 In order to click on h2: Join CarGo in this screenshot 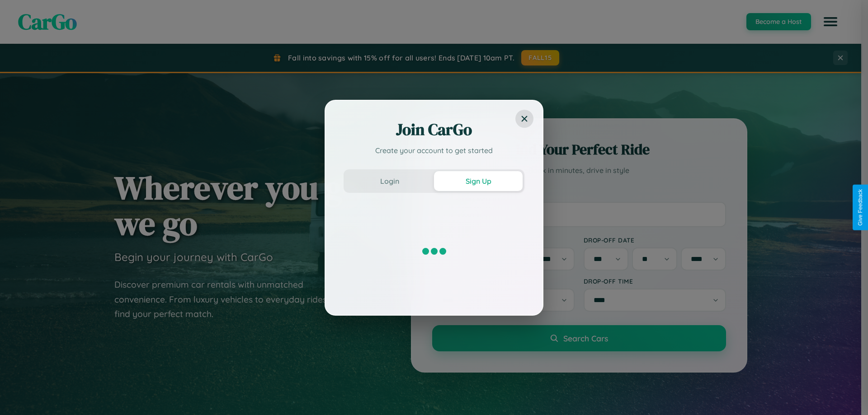, I will do `click(434, 130)`.